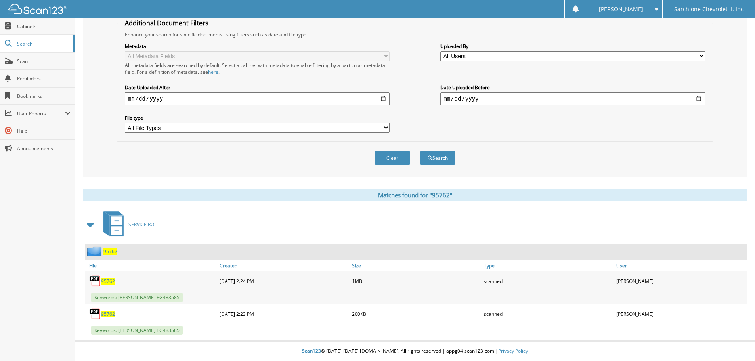  What do you see at coordinates (44, 61) in the screenshot?
I see `span: Scan` at bounding box center [44, 61].